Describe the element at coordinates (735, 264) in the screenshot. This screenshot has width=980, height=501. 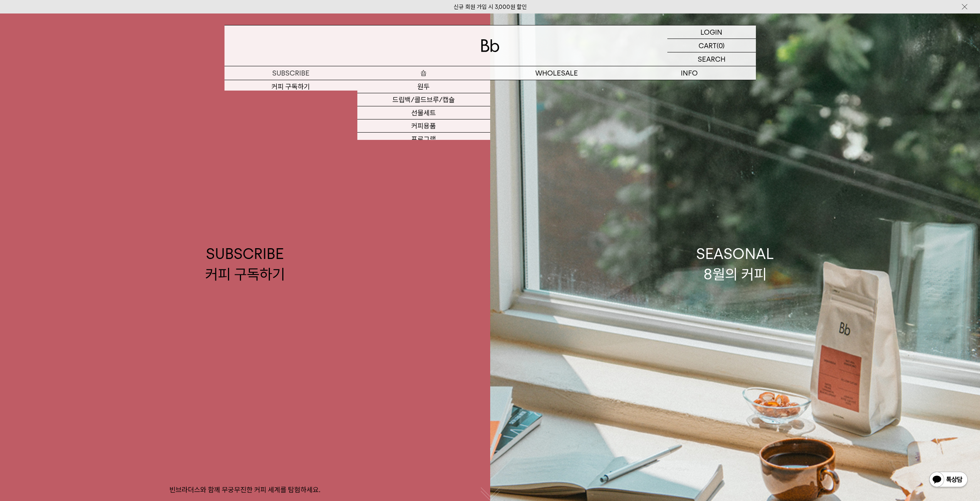
I see `div: SEASONAL 8월의 커피` at that location.